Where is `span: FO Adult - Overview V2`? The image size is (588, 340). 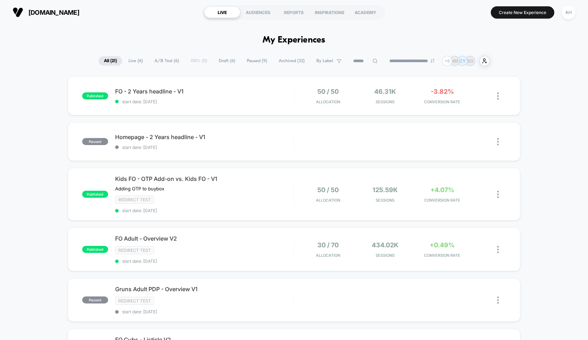 span: FO Adult - Overview V2 is located at coordinates (204, 238).